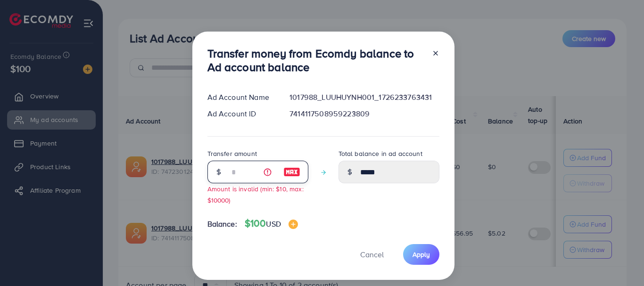  What do you see at coordinates (421, 254) in the screenshot?
I see `span: Apply` at bounding box center [421, 254].